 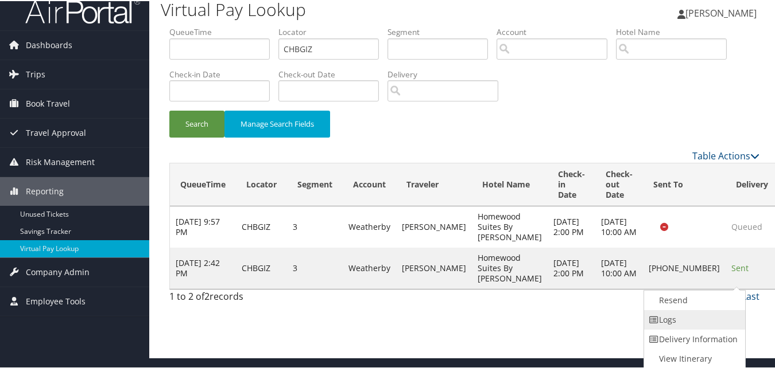 What do you see at coordinates (333, 73) in the screenshot?
I see `label: Check-out Date` at bounding box center [333, 73].